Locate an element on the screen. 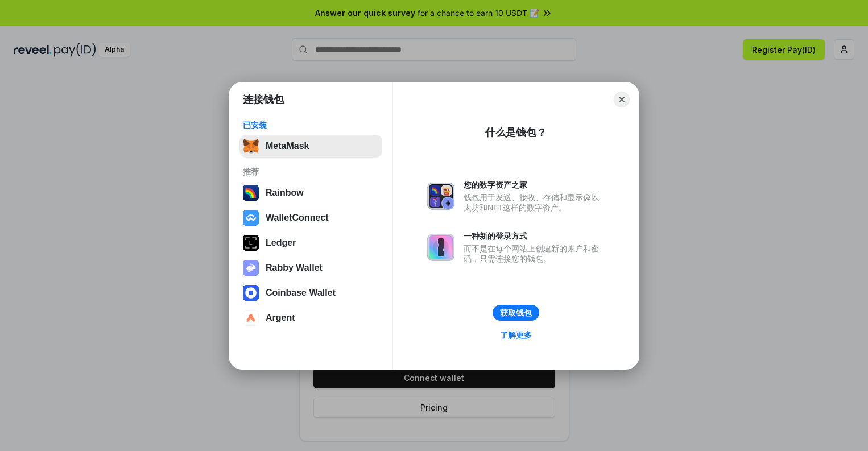 The height and width of the screenshot is (451, 868). button: Coinbase Wallet is located at coordinates (310, 293).